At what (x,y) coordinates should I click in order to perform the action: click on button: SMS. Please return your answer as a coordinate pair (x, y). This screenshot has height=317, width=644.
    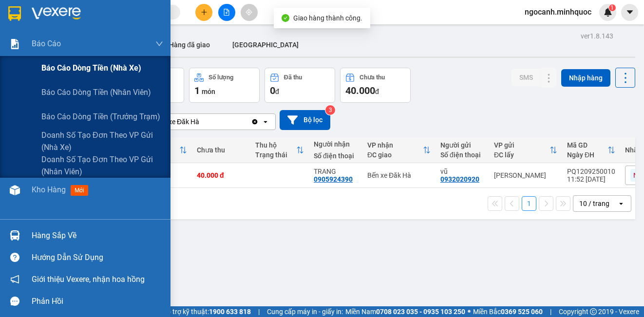
    Looking at the image, I should click on (526, 77).